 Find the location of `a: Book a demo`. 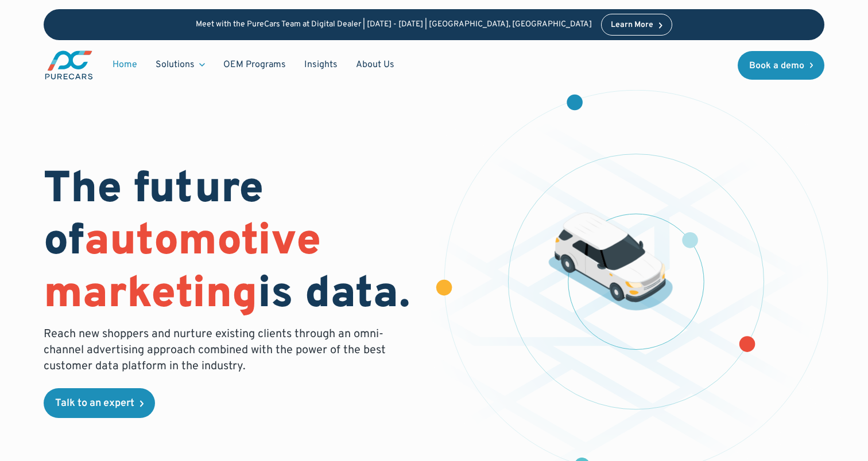

a: Book a demo is located at coordinates (781, 66).